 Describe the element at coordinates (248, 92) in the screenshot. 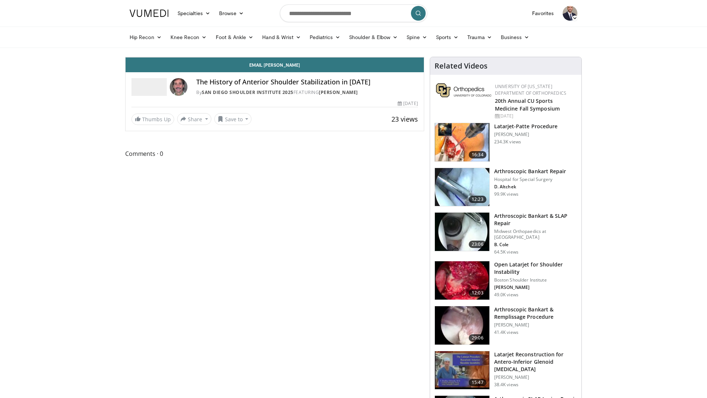

I see `a: San Diego Shoulder Institute 2025` at that location.